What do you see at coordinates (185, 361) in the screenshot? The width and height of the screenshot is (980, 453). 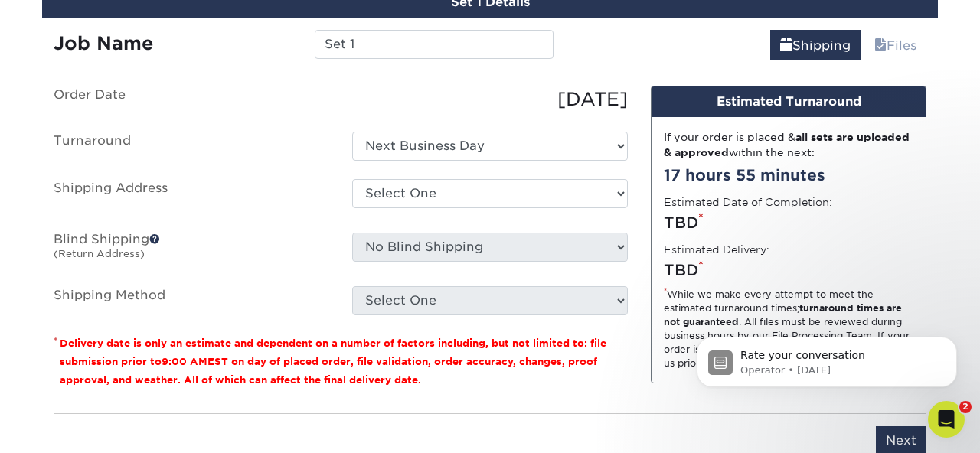 I see `span: 9:00 AM` at bounding box center [185, 361].